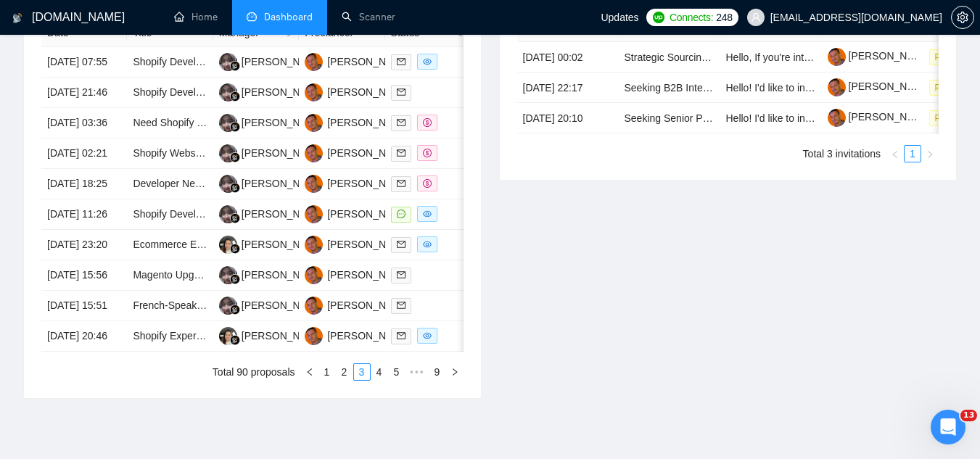 Image resolution: width=980 pixels, height=459 pixels. Describe the element at coordinates (401, 214) in the screenshot. I see `span: message` at that location.